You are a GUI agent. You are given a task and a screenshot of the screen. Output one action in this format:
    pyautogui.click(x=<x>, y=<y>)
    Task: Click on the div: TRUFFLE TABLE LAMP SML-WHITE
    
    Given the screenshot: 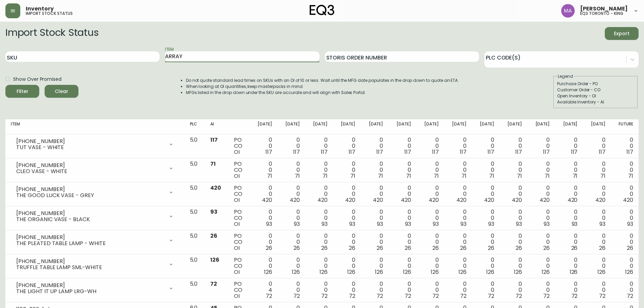 What is the action you would take?
    pyautogui.click(x=90, y=267)
    